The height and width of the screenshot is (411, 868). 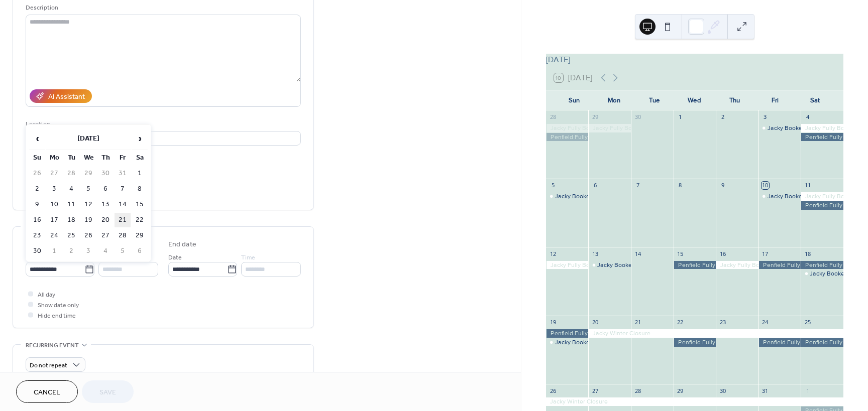 I want to click on th: Tu, so click(x=71, y=158).